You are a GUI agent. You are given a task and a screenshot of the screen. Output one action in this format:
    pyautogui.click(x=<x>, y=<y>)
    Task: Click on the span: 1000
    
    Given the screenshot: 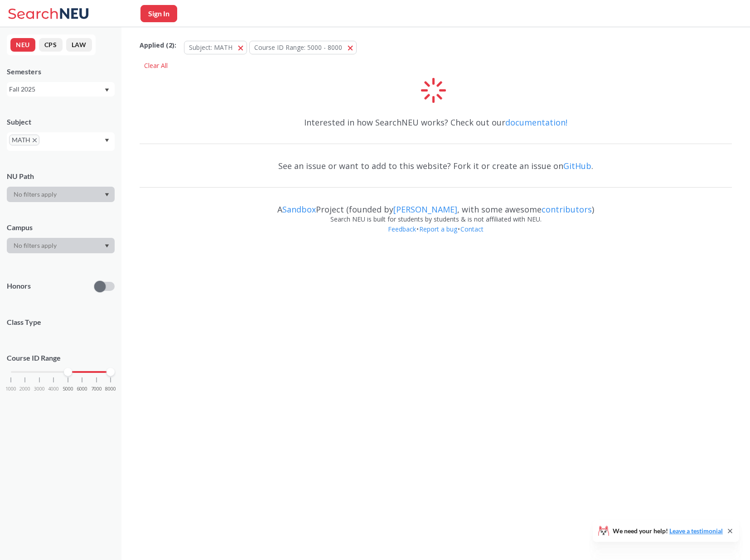 What is the action you would take?
    pyautogui.click(x=11, y=388)
    